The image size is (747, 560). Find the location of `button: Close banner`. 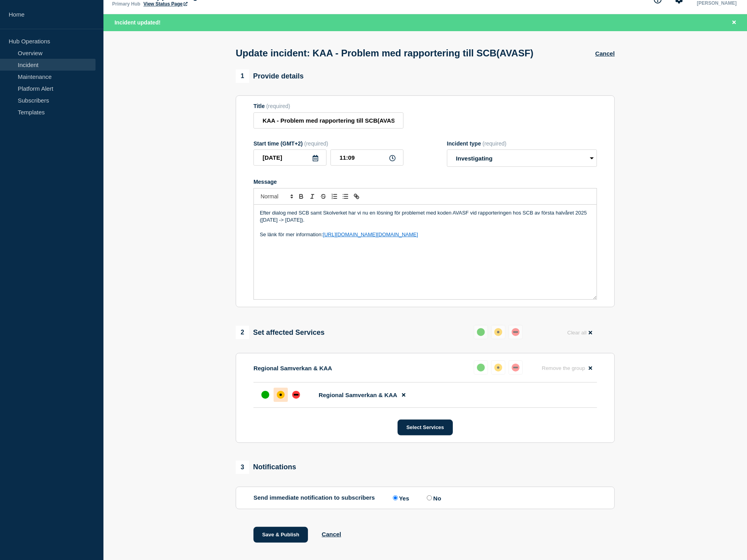

button: Close banner is located at coordinates (734, 22).